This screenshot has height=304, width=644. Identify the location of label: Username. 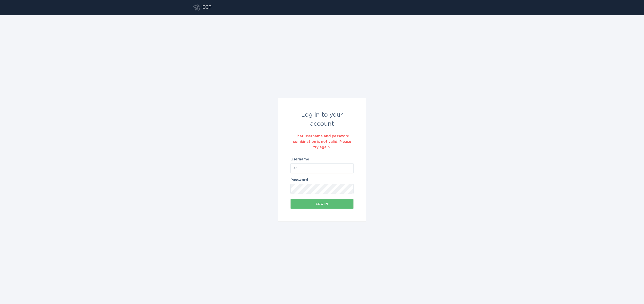
(322, 159).